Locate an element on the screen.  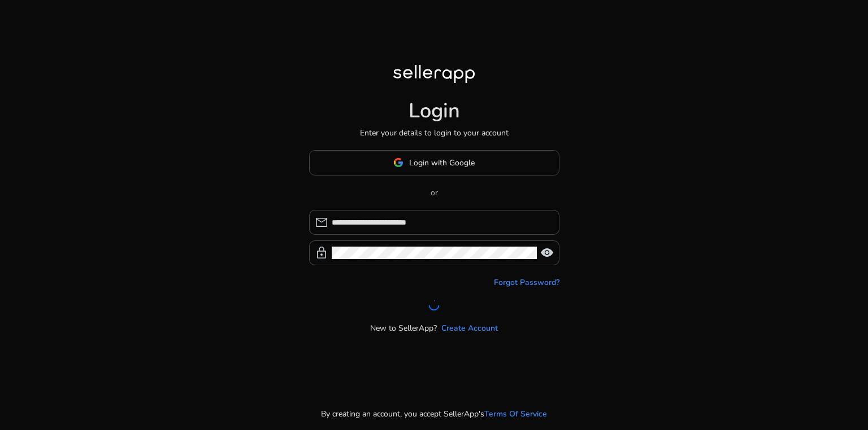
span: mail is located at coordinates (322, 223).